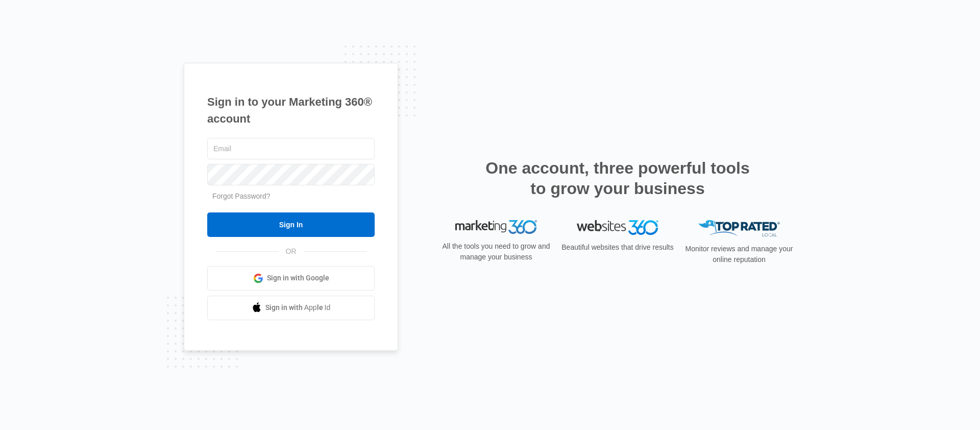  What do you see at coordinates (617, 227) in the screenshot?
I see `img: Websites 360` at bounding box center [617, 227].